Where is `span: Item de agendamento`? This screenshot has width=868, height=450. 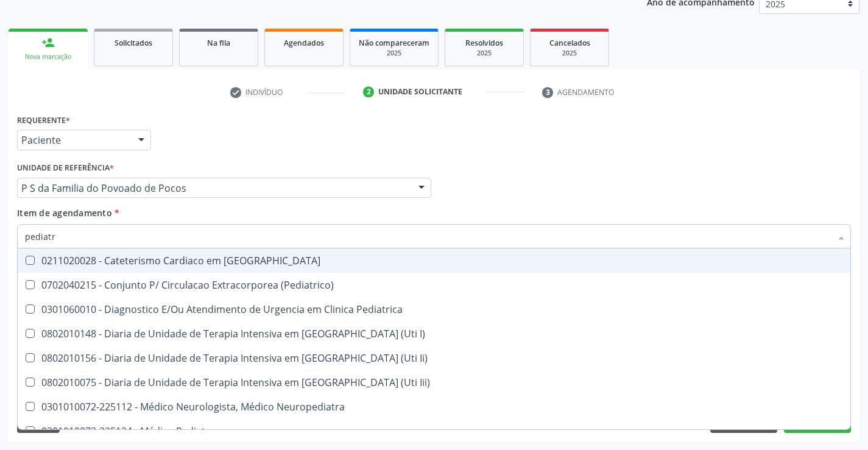
span: Item de agendamento is located at coordinates (65, 213).